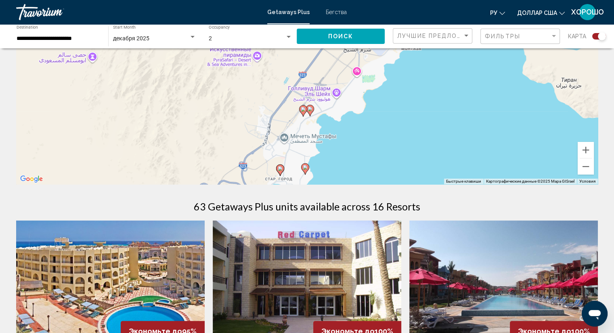 This screenshot has height=333, width=614. I want to click on font: ХОРОШО, so click(587, 12).